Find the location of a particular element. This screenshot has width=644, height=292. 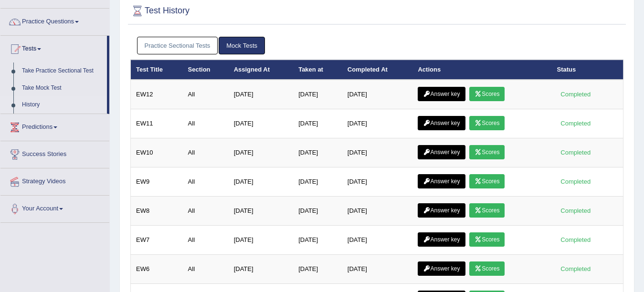

th: Assigned At is located at coordinates (261, 70).